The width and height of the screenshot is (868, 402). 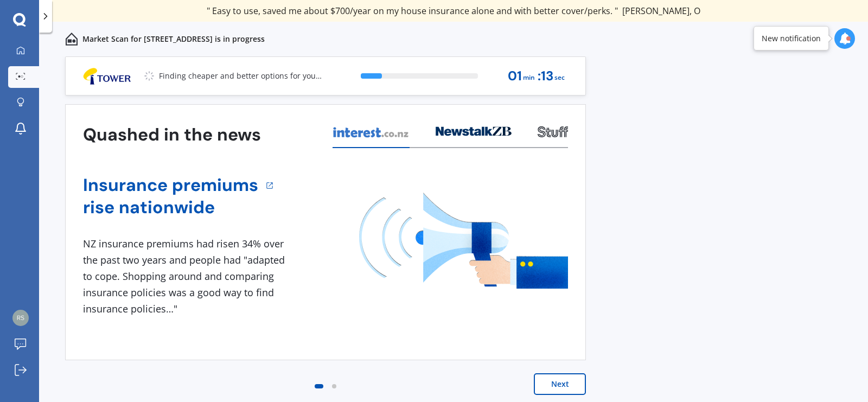 What do you see at coordinates (560, 384) in the screenshot?
I see `button: Next` at bounding box center [560, 384].